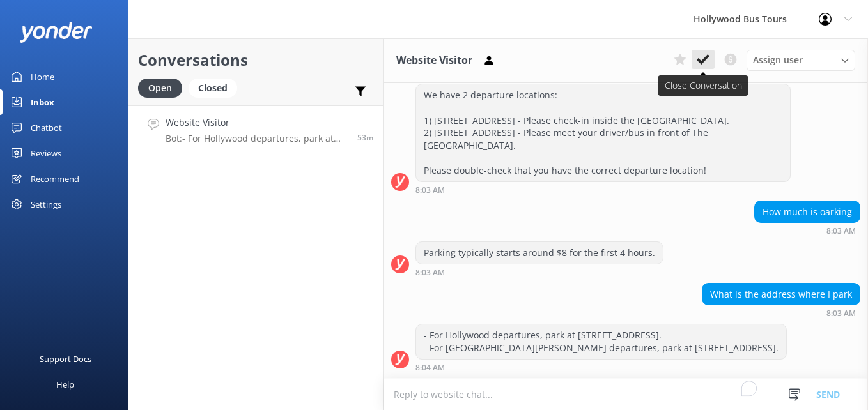  Describe the element at coordinates (56, 32) in the screenshot. I see `img: yonder-white-logo.png` at that location.